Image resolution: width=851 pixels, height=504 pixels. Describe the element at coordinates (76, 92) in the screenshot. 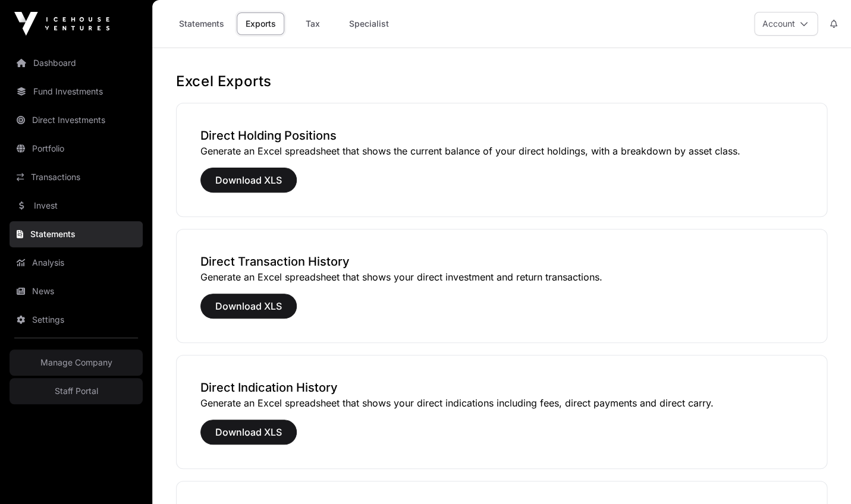

I see `a: Fund Investments` at that location.